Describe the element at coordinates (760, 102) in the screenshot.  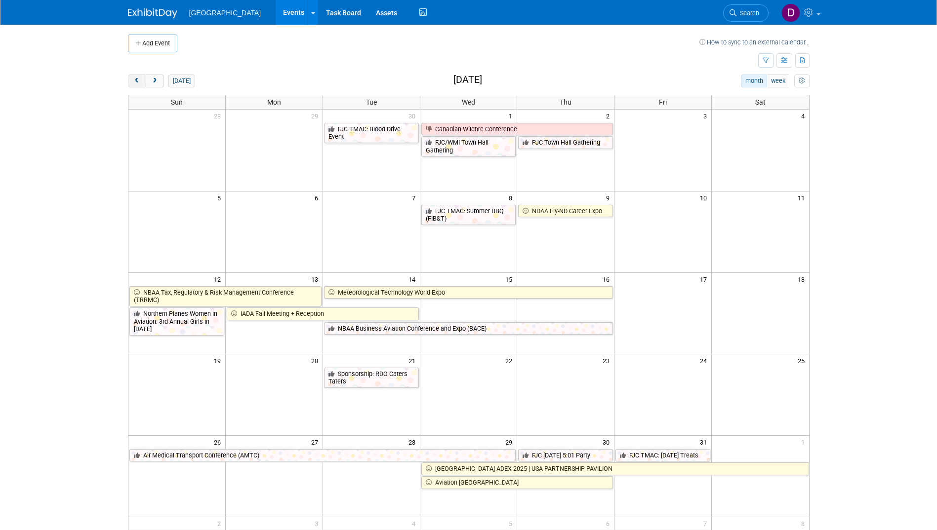
I see `span: Sat` at that location.